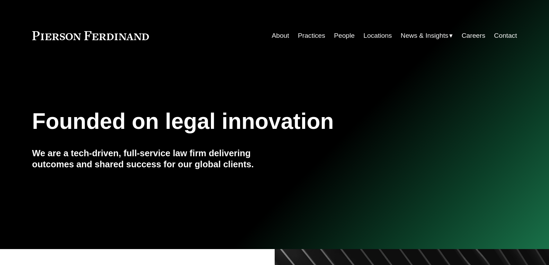  Describe the element at coordinates (234, 121) in the screenshot. I see `h1: Founded on legal innovation` at that location.